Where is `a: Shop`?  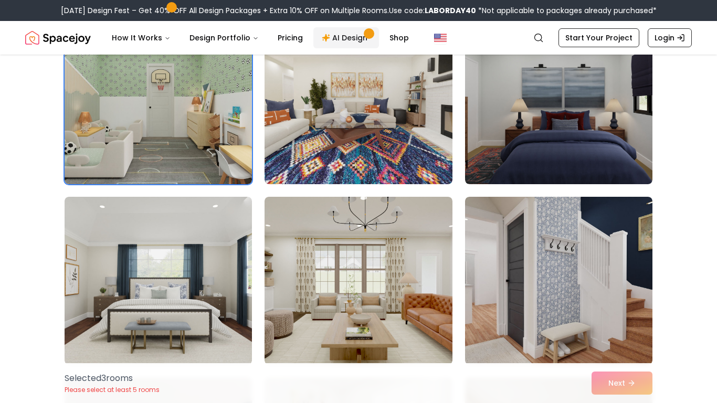
a: Shop is located at coordinates (399, 38).